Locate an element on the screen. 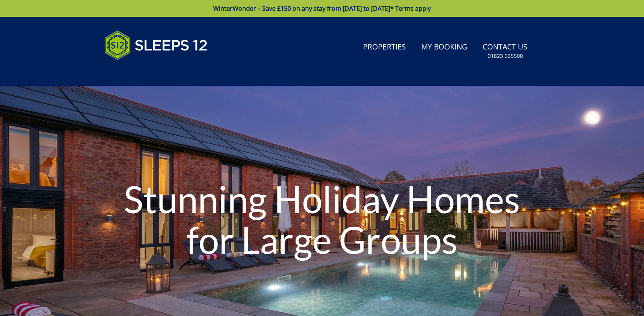  a: Contact Us01823 665500 is located at coordinates (505, 51).